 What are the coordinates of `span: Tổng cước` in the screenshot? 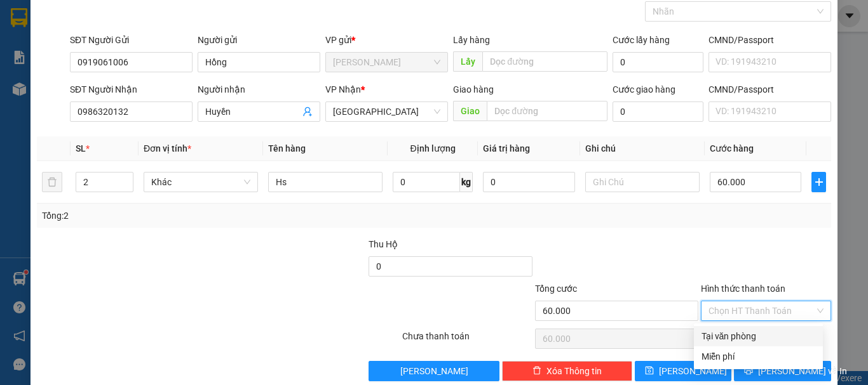 It's located at (556, 289).